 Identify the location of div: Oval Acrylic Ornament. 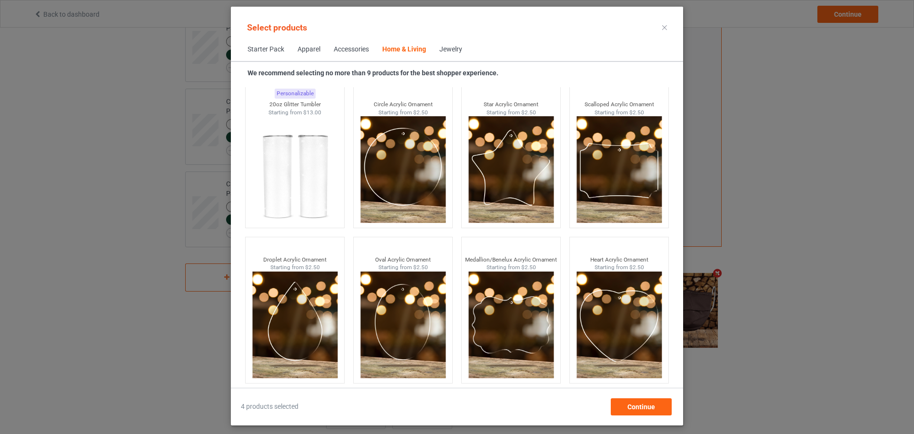
(403, 260).